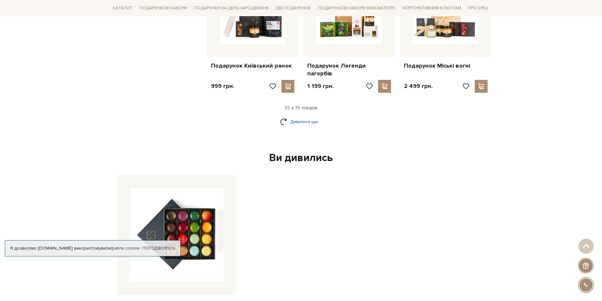  I want to click on a: Подарунок Київський ранок, so click(253, 66).